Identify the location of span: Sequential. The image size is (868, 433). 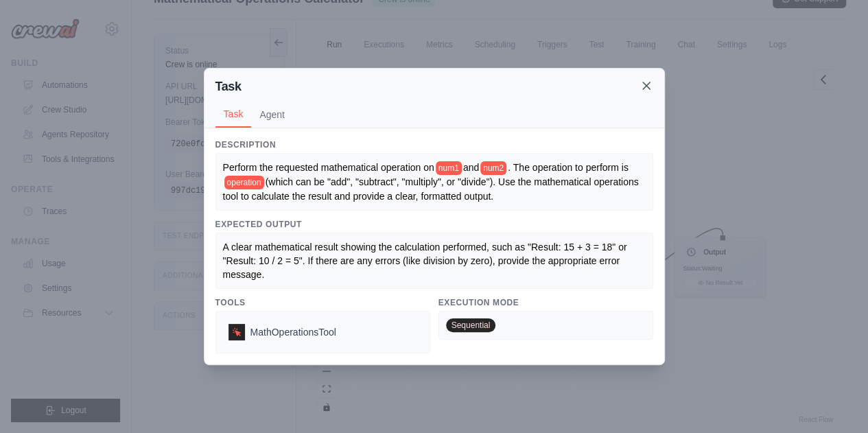
(471, 325).